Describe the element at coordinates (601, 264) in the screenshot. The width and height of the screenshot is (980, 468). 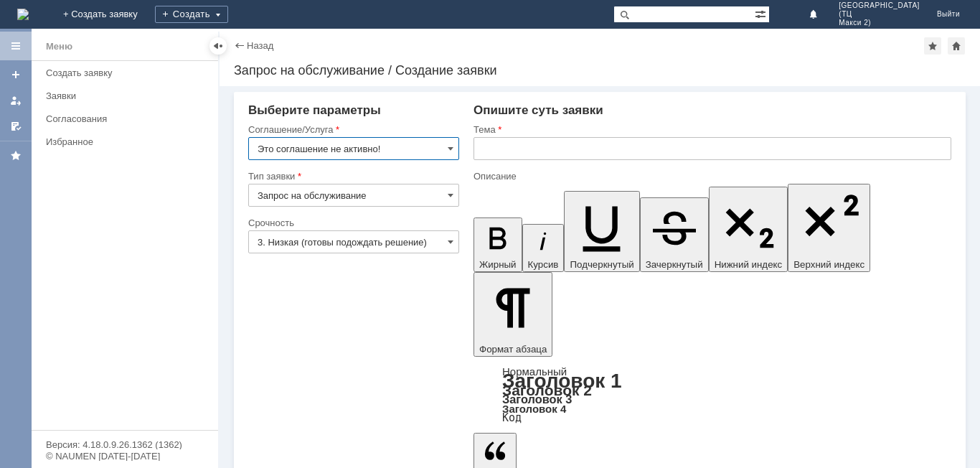
I see `span: Подчеркнутый` at that location.